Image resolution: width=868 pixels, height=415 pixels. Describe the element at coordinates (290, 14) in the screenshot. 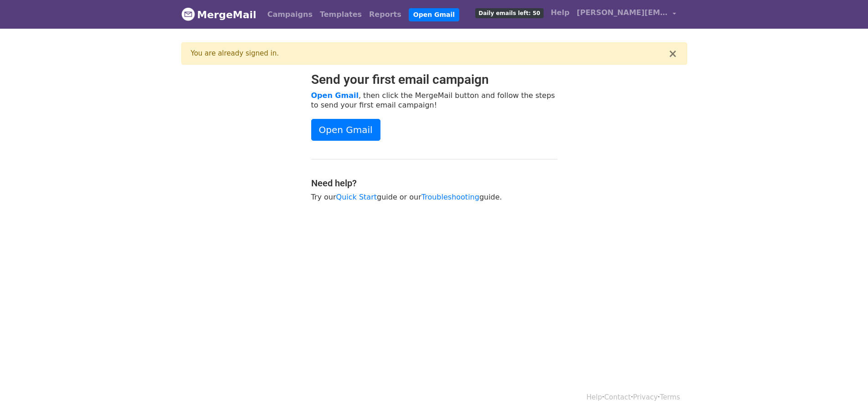

I see `a: Campaigns` at that location.